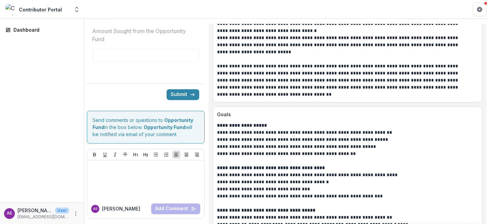 This screenshot has height=224, width=489. Describe the element at coordinates (197, 154) in the screenshot. I see `button: Align Right` at that location.